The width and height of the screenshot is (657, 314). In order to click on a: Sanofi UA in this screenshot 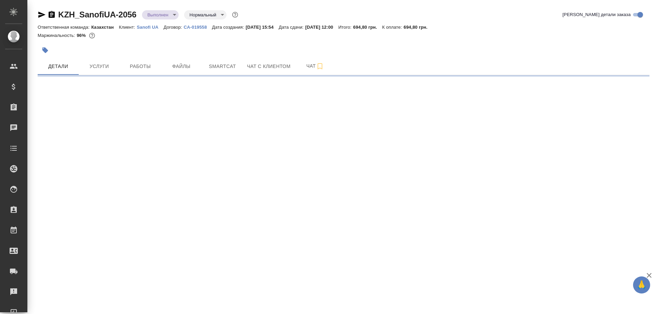, I will do `click(150, 27)`.